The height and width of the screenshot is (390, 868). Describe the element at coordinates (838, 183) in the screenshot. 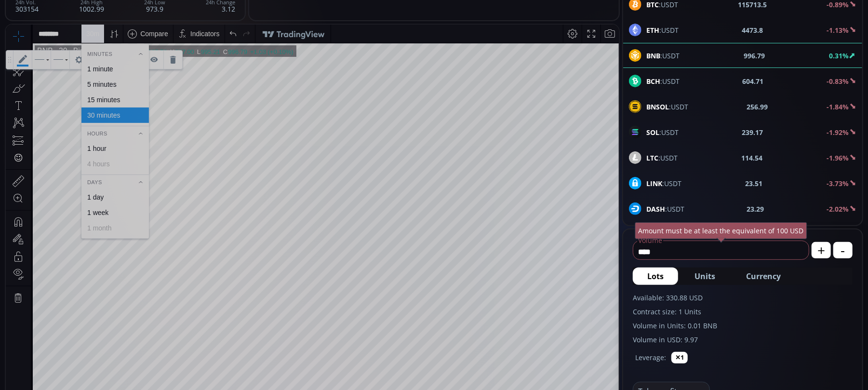

I see `b: -3.73%` at that location.